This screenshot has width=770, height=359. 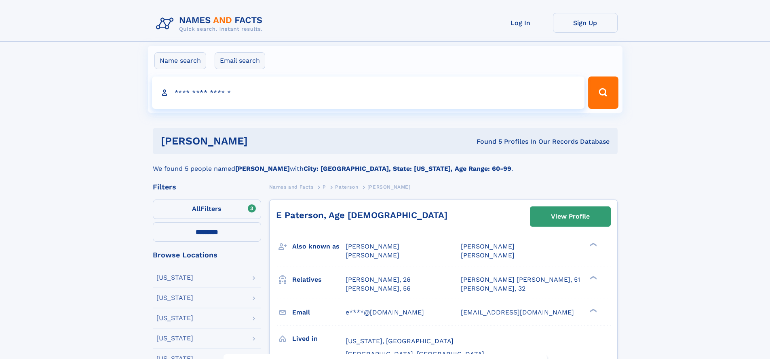 I want to click on a: Paterson, so click(x=347, y=186).